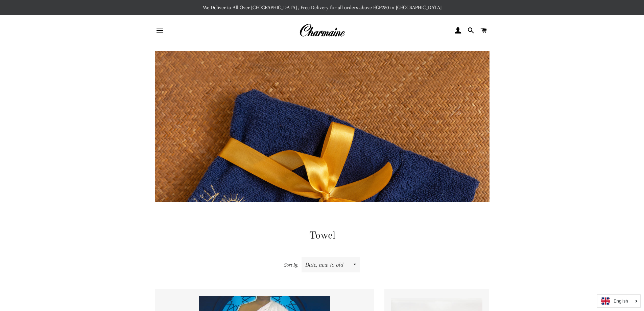 This screenshot has height=311, width=644. What do you see at coordinates (322, 30) in the screenshot?
I see `img: Charmaine Egypt` at bounding box center [322, 30].